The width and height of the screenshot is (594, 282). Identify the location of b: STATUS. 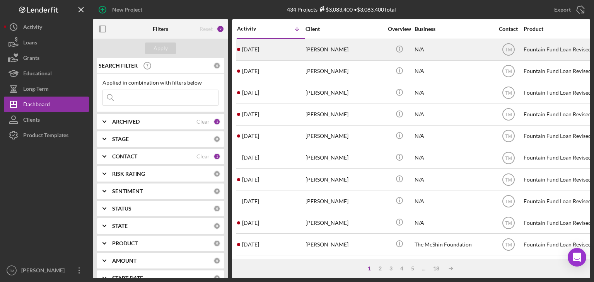
(122, 209).